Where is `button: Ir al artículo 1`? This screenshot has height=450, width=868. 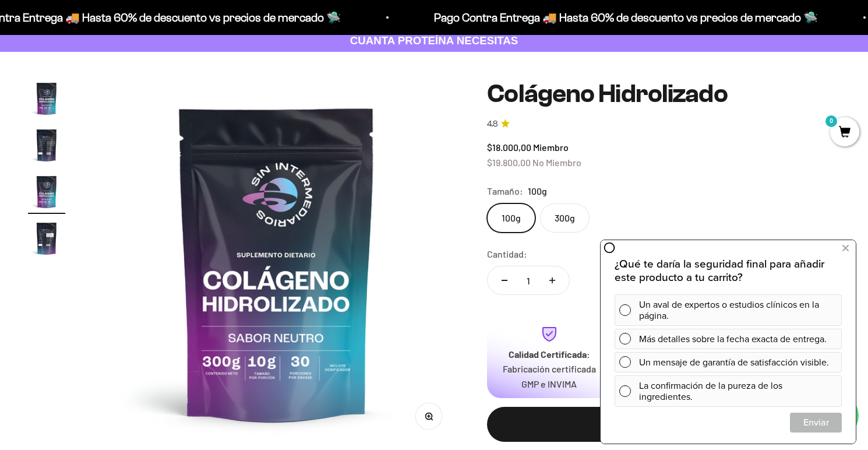 button: Ir al artículo 1 is located at coordinates (47, 100).